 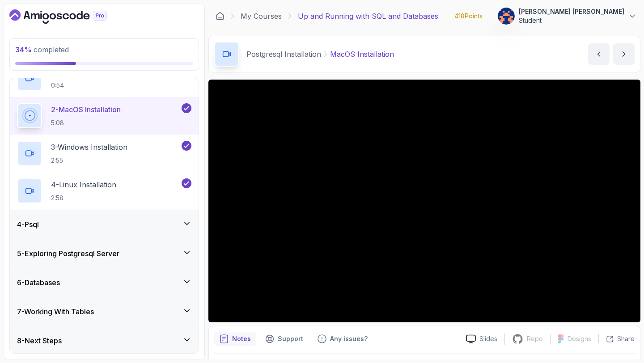 What do you see at coordinates (362, 54) in the screenshot?
I see `p: MacOS Installation` at bounding box center [362, 54].